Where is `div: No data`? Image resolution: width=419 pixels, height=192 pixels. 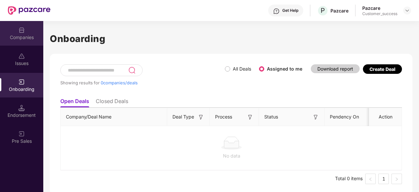
div: No data is located at coordinates (232, 156).